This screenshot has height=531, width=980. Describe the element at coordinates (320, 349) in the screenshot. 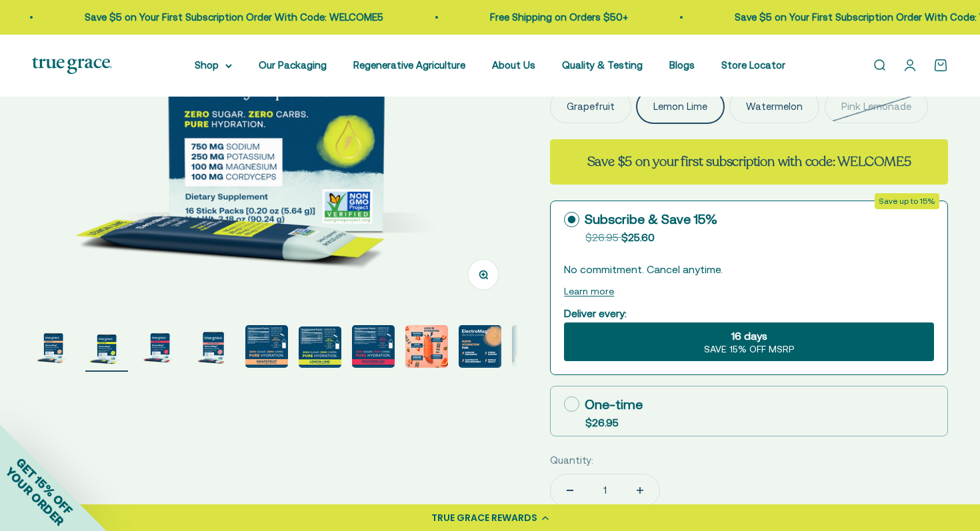

I see `button: Go to item 6` at that location.